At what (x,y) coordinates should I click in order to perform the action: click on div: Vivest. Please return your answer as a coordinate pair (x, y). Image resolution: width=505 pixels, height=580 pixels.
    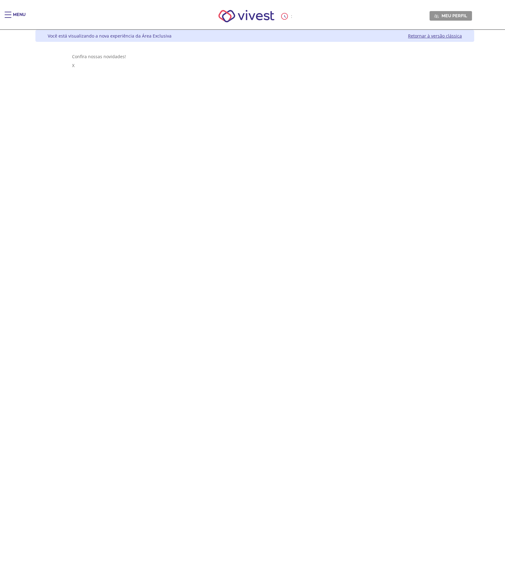
    Looking at the image, I should click on (252, 305).